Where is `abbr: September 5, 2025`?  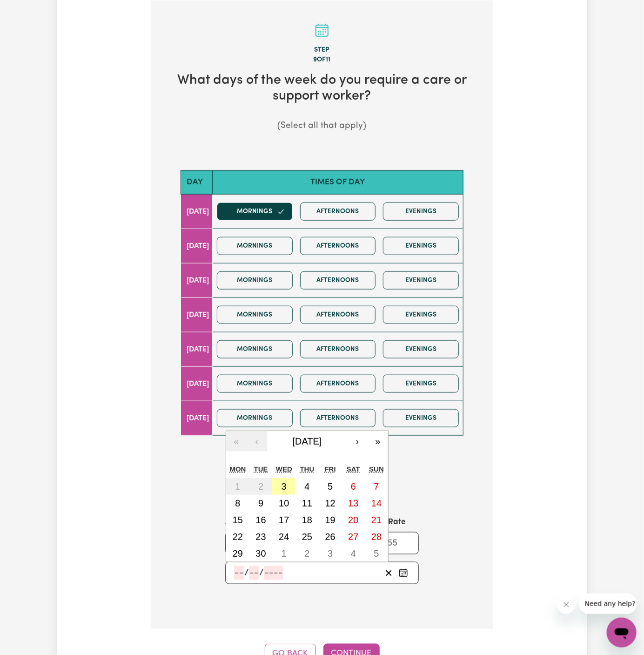
abbr: September 5, 2025 is located at coordinates (330, 486).